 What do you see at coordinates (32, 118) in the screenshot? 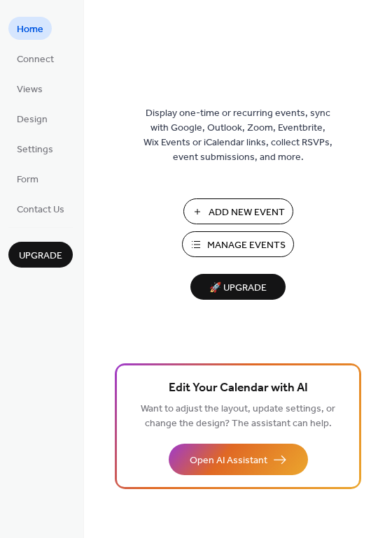
I see `a: Design` at bounding box center [32, 118].